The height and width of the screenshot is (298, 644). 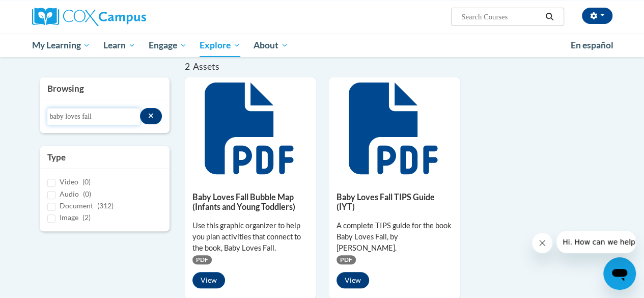 I want to click on div: Use this graphic organizer to help you plan activities that connect to the book, Baby Loves Fall., so click(x=251, y=237).